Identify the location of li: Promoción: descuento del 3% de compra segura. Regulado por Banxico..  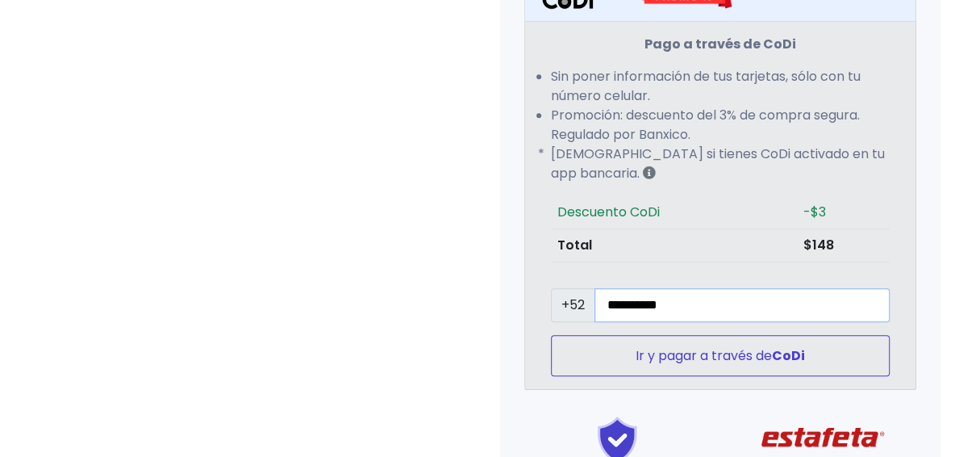
(720, 125).